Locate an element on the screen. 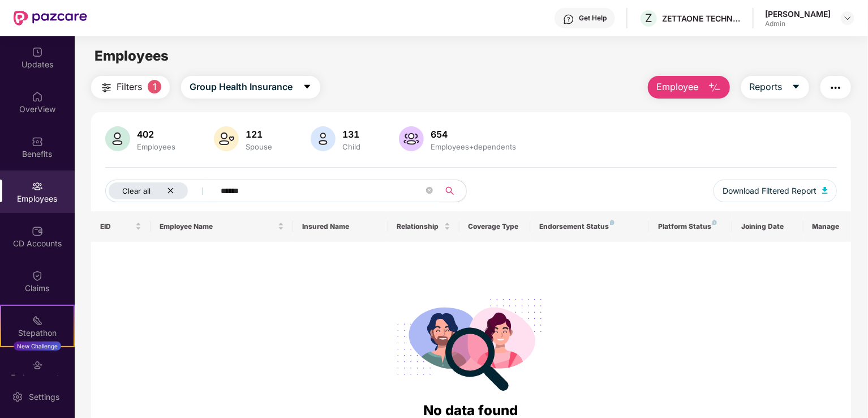 The height and width of the screenshot is (418, 868). span: Reports is located at coordinates (766, 87).